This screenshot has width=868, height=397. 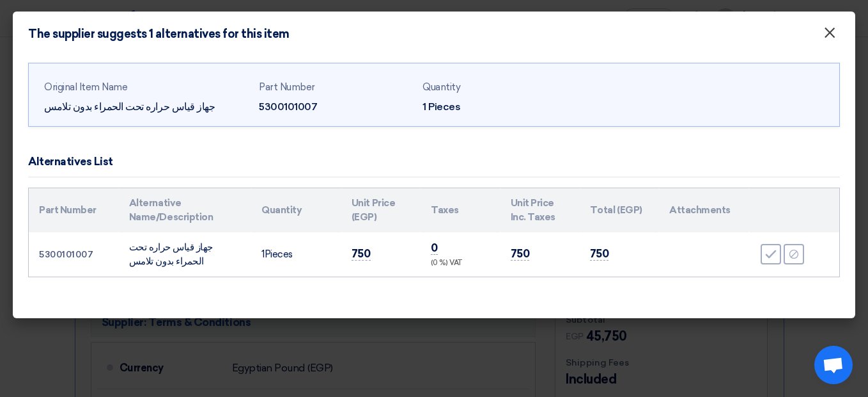 I want to click on div: Open chat, so click(x=833, y=364).